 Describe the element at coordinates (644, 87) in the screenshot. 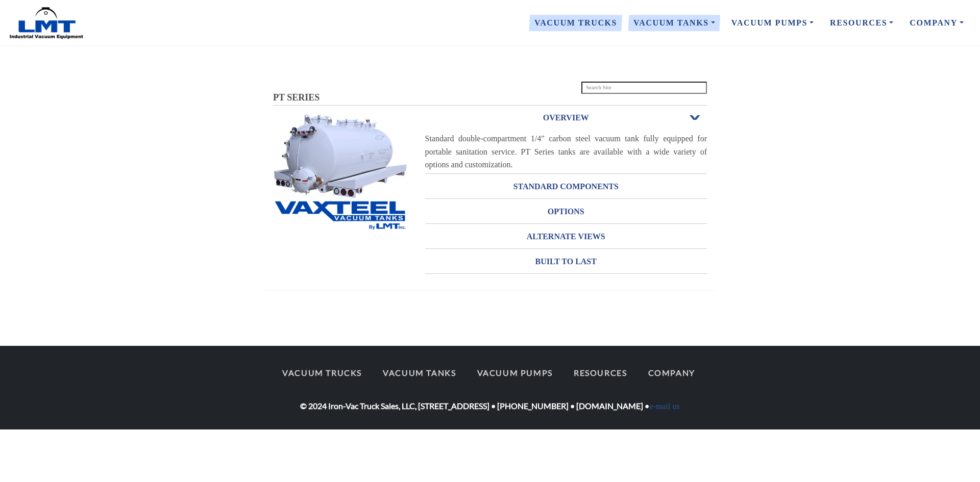

I see `input: Search Site` at that location.